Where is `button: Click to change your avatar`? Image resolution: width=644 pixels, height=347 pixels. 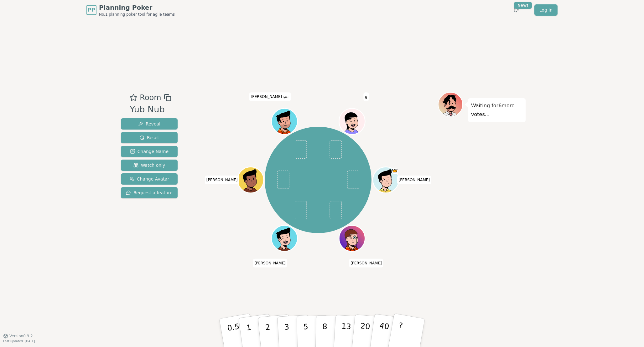
button: Click to change your avatar is located at coordinates (285, 121).